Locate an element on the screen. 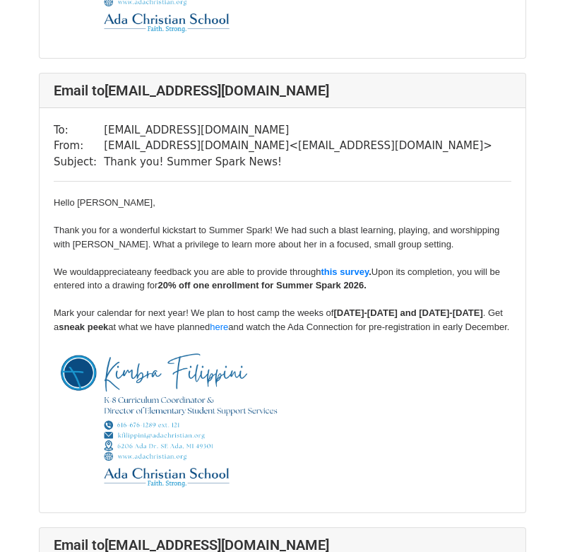 The width and height of the screenshot is (565, 552). span: appreciate is located at coordinates (115, 271).